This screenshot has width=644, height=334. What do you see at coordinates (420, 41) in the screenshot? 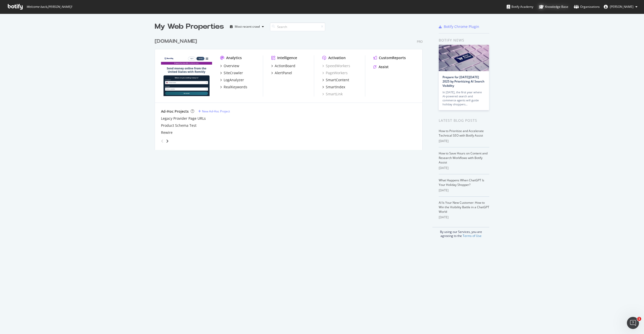
I see `div: Pro` at bounding box center [420, 41].